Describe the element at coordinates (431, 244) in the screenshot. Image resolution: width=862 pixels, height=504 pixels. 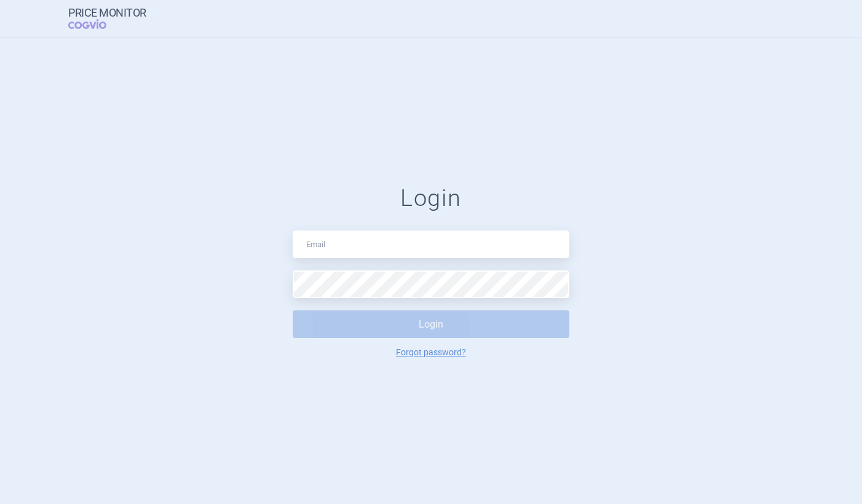
I see `input: Email` at that location.